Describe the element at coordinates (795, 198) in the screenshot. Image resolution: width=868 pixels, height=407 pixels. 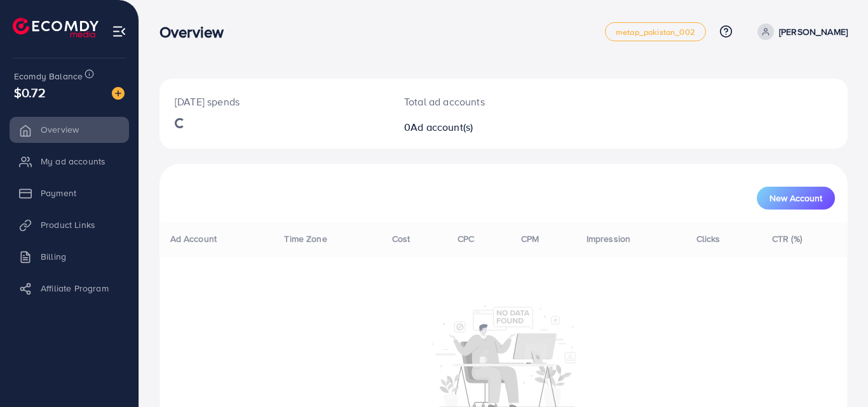
I see `button: New Account` at that location.